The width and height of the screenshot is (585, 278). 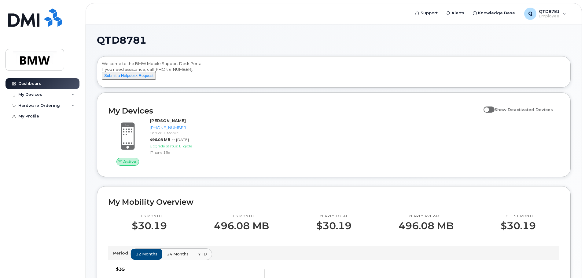 I want to click on span: Active, so click(x=130, y=162).